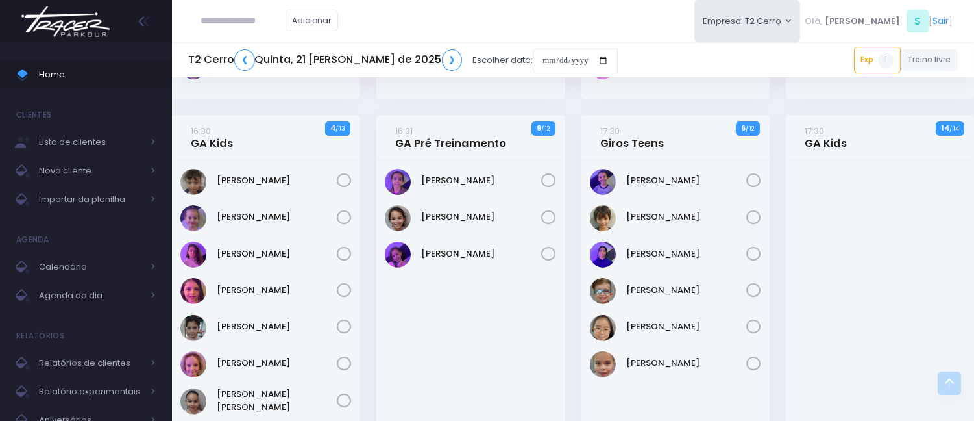 This screenshot has width=974, height=421. What do you see at coordinates (603, 364) in the screenshot?
I see `img: VALENTINA KLEMIG FIGUEIREDO ALVES` at bounding box center [603, 364].